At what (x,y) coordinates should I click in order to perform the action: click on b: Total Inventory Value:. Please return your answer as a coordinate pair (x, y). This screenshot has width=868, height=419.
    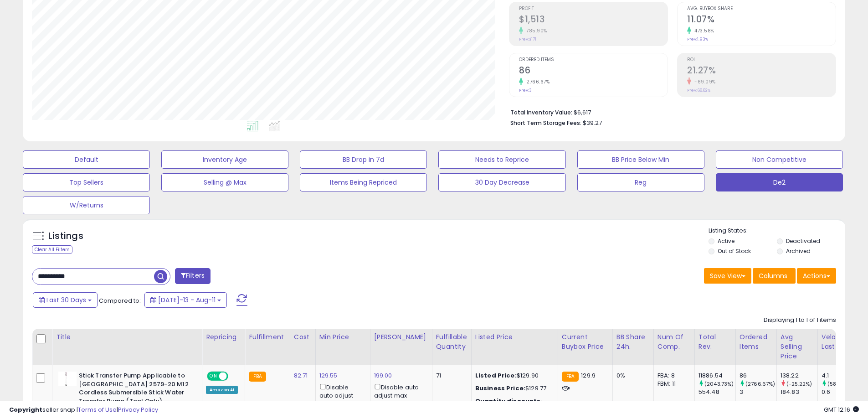
    Looking at the image, I should click on (542, 112).